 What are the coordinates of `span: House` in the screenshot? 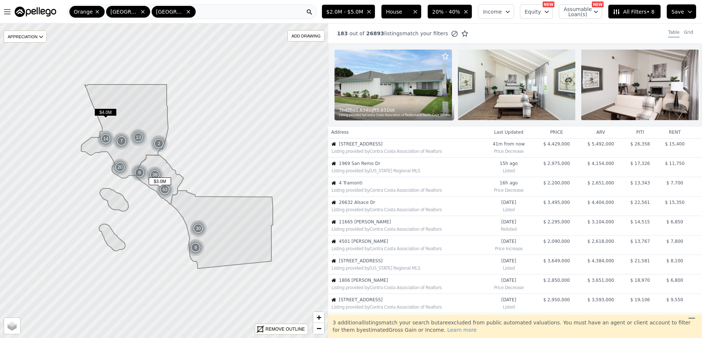 It's located at (398, 12).